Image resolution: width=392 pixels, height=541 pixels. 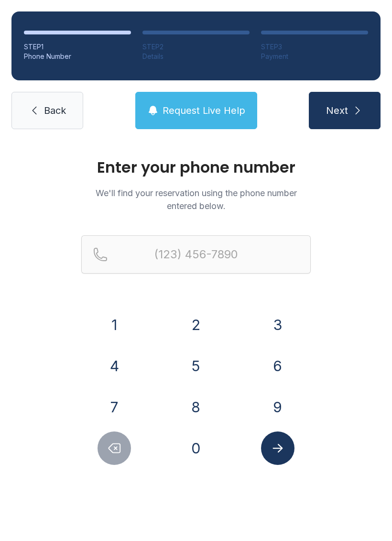 I want to click on input: Reservation phone number, so click(x=196, y=254).